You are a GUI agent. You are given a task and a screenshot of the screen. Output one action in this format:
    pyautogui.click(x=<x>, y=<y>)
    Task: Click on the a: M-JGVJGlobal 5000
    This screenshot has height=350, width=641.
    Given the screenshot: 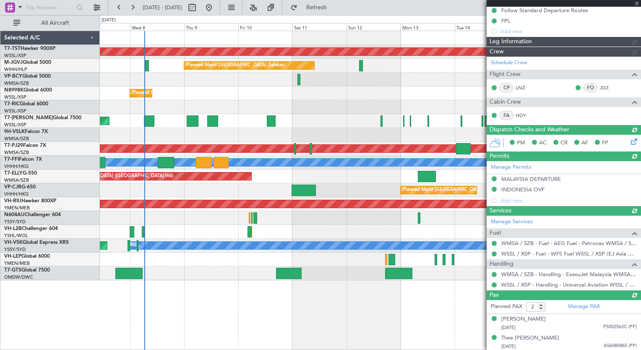 What is the action you would take?
    pyautogui.click(x=28, y=63)
    